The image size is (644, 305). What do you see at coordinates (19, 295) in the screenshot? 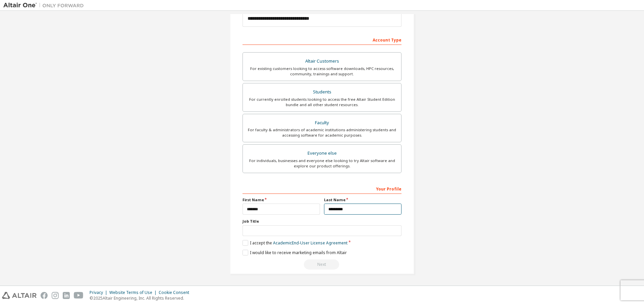
I see `img: altair_logo.svg` at bounding box center [19, 295].